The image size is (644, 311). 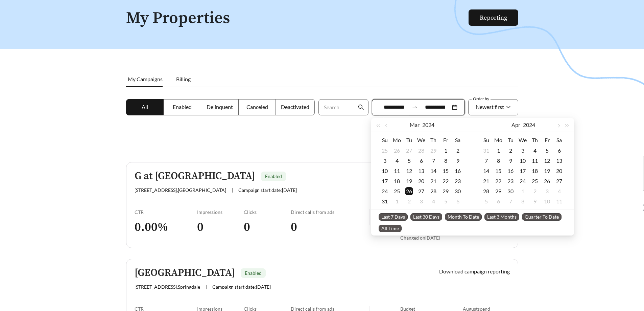 What do you see at coordinates (220, 212) in the screenshot?
I see `div: Impressions` at bounding box center [220, 212].